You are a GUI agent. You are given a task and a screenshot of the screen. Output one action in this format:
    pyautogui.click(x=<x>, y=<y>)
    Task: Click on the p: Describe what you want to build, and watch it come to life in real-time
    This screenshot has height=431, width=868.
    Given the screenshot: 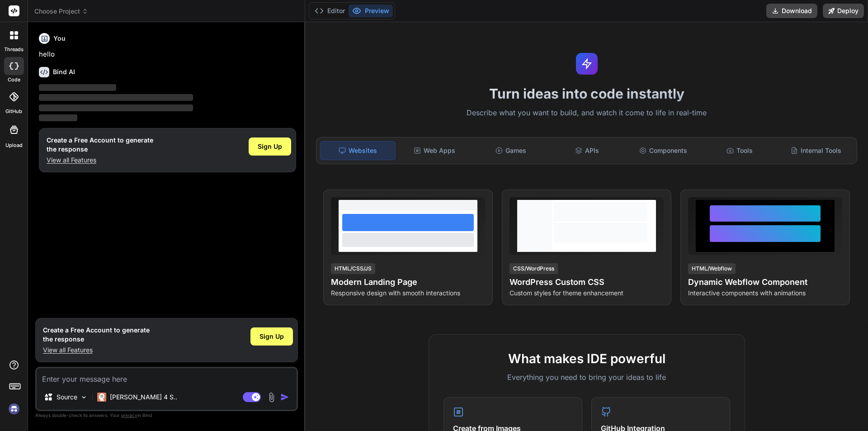 What is the action you would take?
    pyautogui.click(x=587, y=113)
    